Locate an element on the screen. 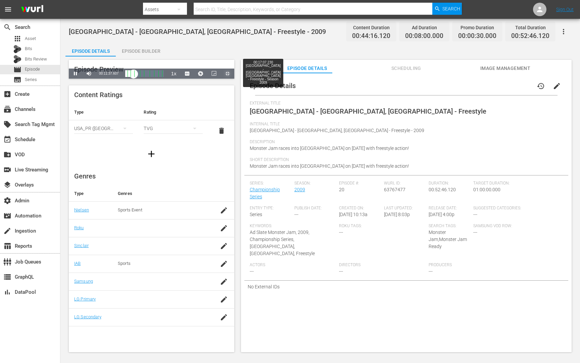  span: Genres is located at coordinates (85, 176).